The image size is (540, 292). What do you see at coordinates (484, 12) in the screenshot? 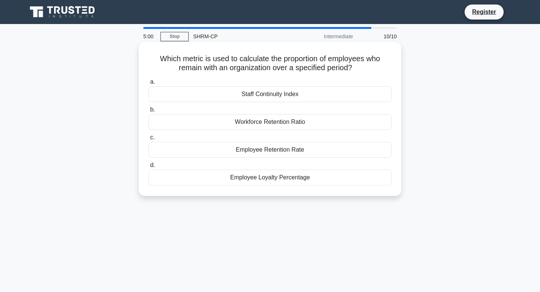
I see `a: Register` at bounding box center [484, 12].